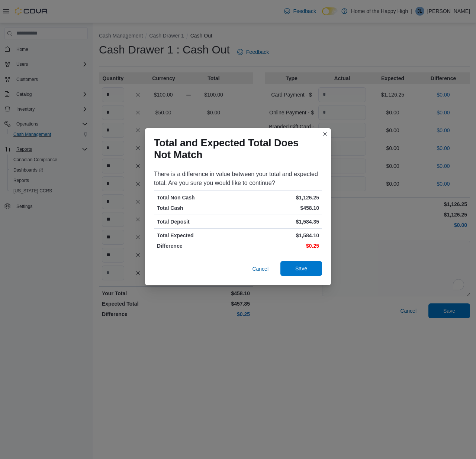  I want to click on p: Total Cash, so click(197, 208).